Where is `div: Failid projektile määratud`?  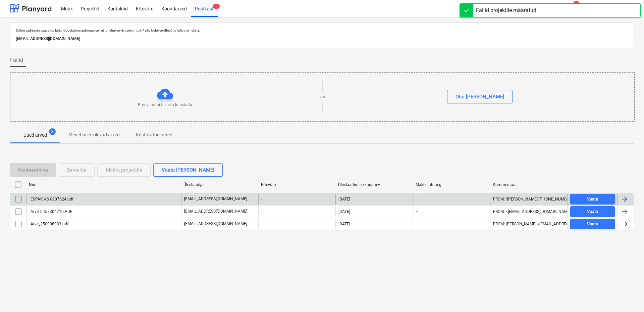
div: Failid projektile määratud is located at coordinates (506, 11).